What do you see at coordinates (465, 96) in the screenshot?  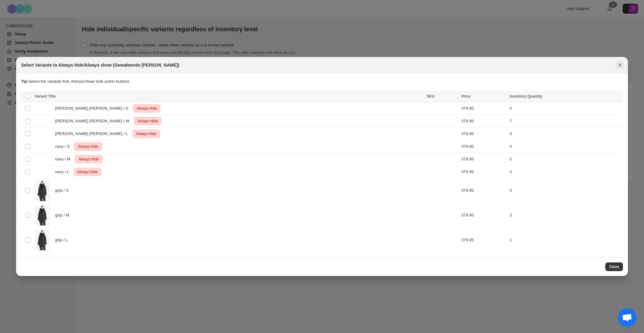 I see `span: Price` at bounding box center [465, 96].